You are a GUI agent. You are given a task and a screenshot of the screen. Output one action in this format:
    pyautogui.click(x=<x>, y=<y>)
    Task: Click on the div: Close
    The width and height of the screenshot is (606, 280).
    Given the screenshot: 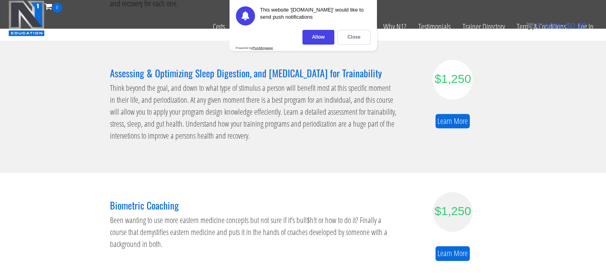 What is the action you would take?
    pyautogui.click(x=354, y=37)
    